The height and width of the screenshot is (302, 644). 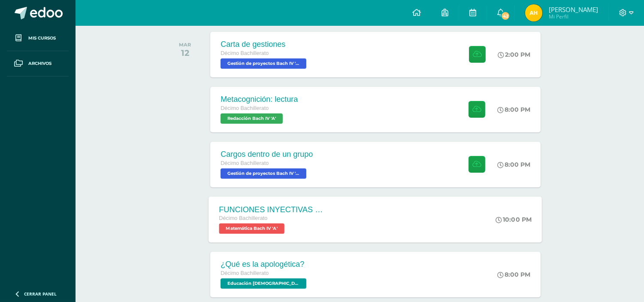 What do you see at coordinates (42, 38) in the screenshot?
I see `span: Mis cursos` at bounding box center [42, 38].